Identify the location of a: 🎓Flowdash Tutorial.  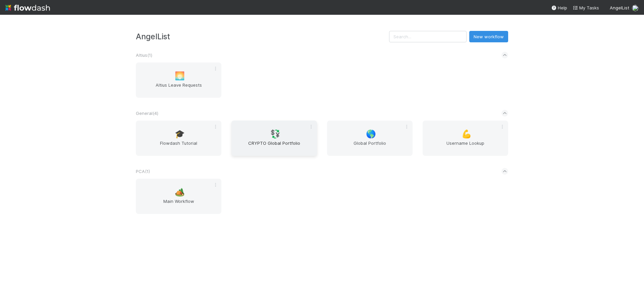
(179, 138).